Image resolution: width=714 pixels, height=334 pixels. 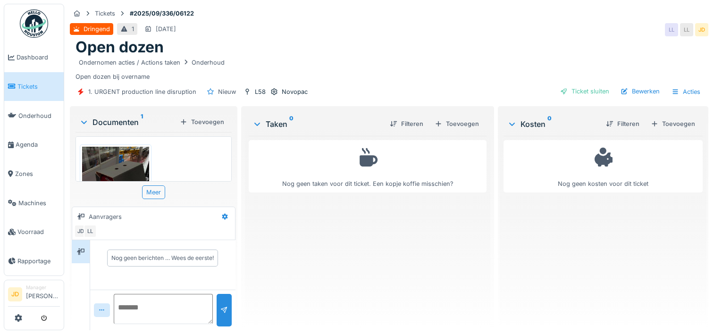 What do you see at coordinates (141, 122) in the screenshot?
I see `sup: 1` at bounding box center [141, 122].